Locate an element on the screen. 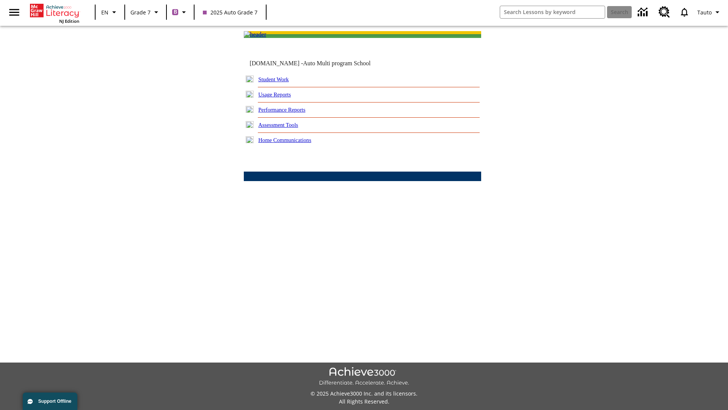 This screenshot has width=728, height=410. button: Open side menu is located at coordinates (14, 12).